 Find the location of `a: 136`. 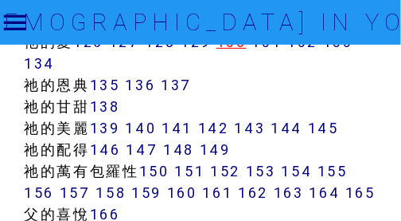

a: 136 is located at coordinates (141, 84).